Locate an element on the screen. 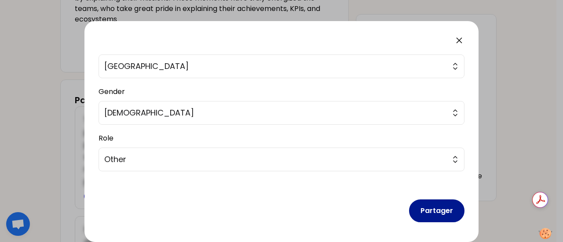  button: Partager is located at coordinates (437, 211).